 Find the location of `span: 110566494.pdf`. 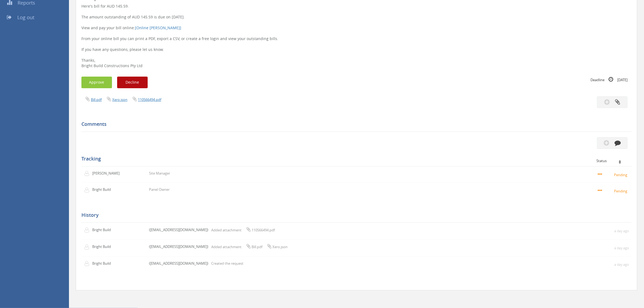

span: 110566494.pdf is located at coordinates (263, 230).